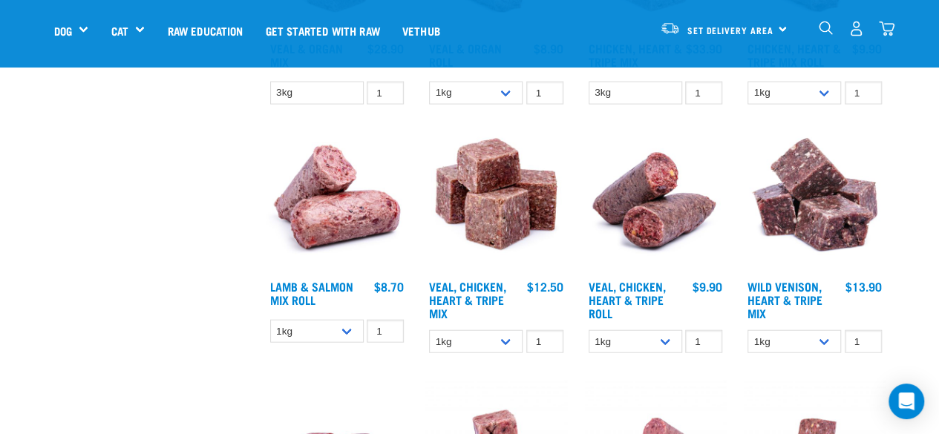 The height and width of the screenshot is (434, 939). I want to click on div: $12.50, so click(545, 287).